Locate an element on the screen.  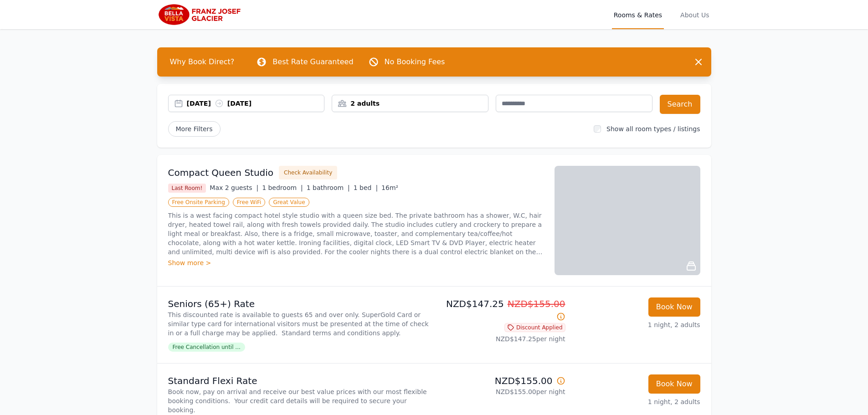
span: 1 bathroom | is located at coordinates (328, 188).